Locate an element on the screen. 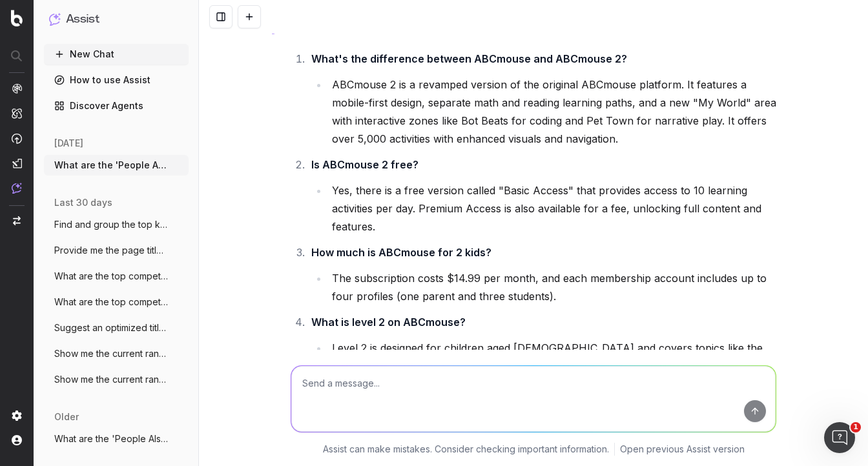 Image resolution: width=868 pixels, height=466 pixels. button: Find and group the top keywords for list is located at coordinates (116, 225).